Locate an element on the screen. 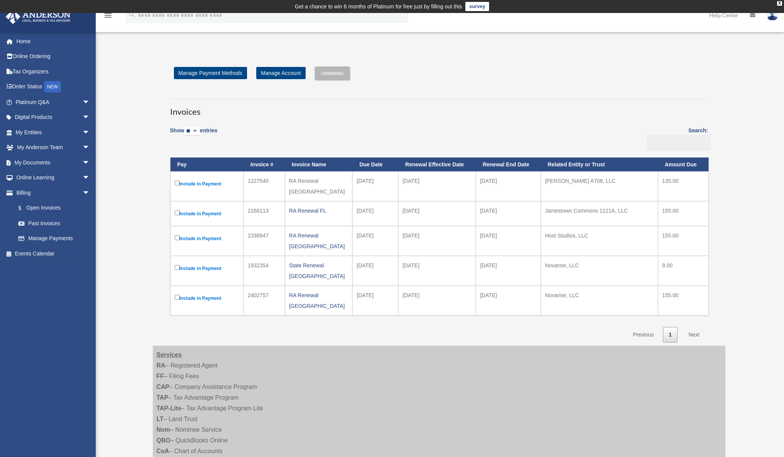  input: Search: is located at coordinates (678, 142).